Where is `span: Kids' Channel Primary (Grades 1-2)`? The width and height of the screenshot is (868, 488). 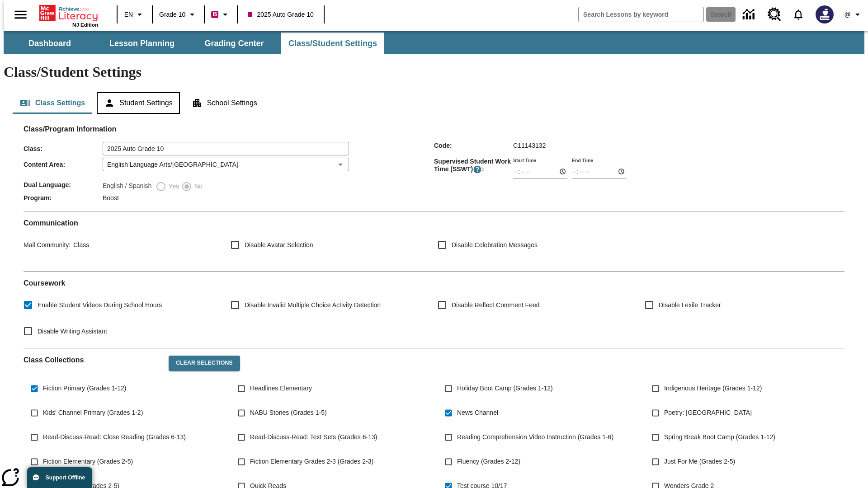
span: Kids' Channel Primary (Grades 1-2) is located at coordinates (93, 413).